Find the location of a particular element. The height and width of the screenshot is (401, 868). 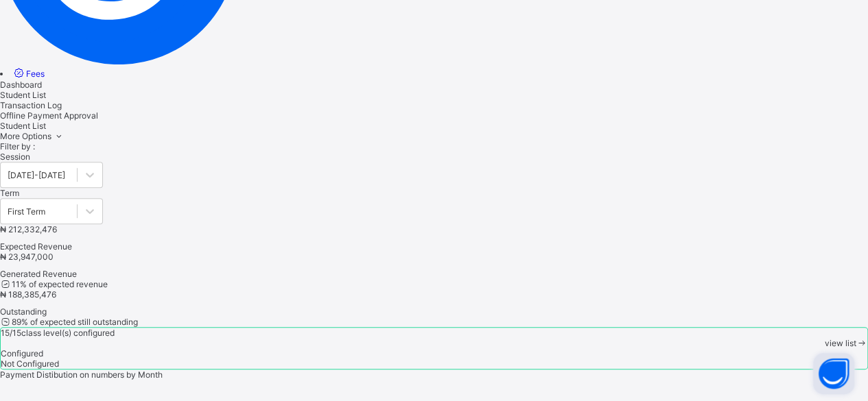

span: Fees is located at coordinates (35, 74).